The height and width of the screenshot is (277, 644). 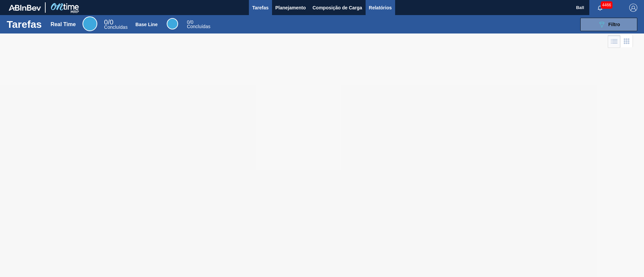 I want to click on img: TNhmsLtSVTkK8tSr43FrP2fwEKptu5GPRR3wAAAABJRU5ErkJggg==, so click(x=25, y=8).